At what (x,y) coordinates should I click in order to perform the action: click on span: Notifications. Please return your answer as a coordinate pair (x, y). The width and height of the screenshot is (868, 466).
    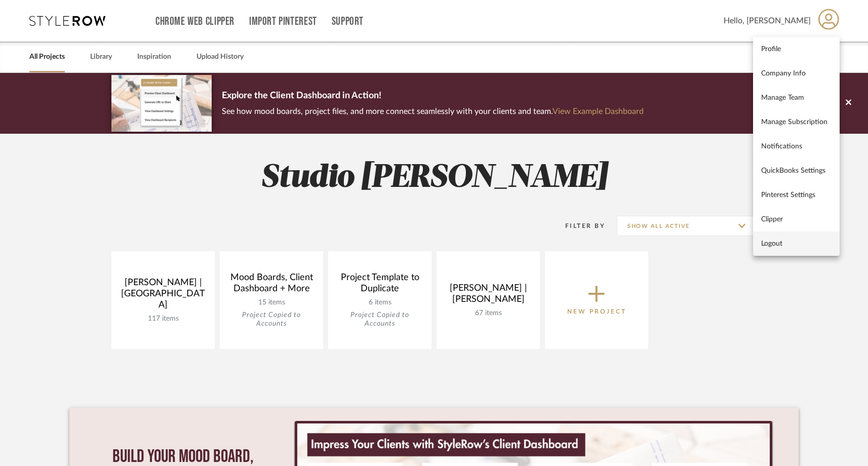
    Looking at the image, I should click on (797, 146).